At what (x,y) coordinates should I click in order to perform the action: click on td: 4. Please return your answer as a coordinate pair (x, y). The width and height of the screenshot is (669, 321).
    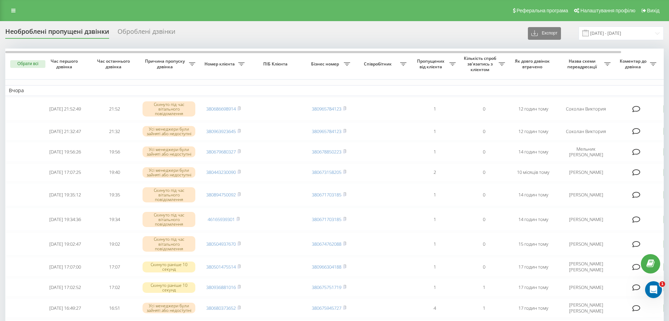
    Looking at the image, I should click on (435, 308).